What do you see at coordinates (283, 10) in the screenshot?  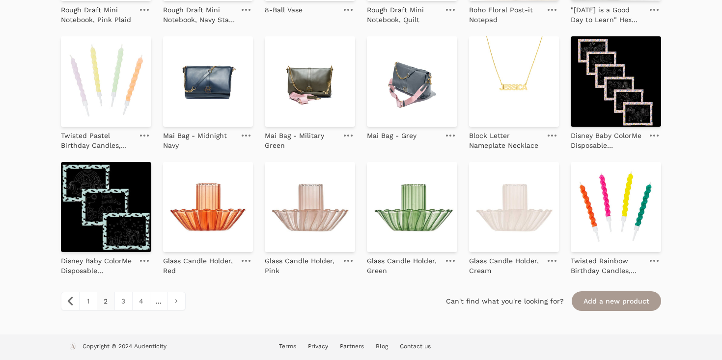 I see `p: 8-Ball Vase` at bounding box center [283, 10].